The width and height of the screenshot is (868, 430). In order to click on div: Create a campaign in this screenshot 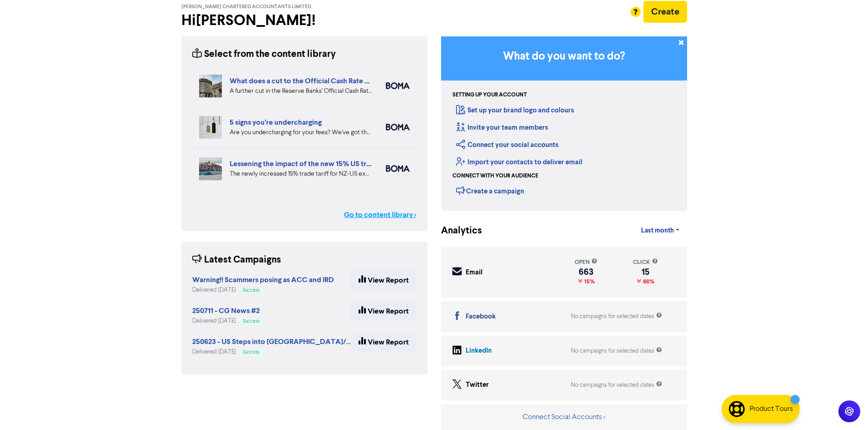, I will do `click(489, 191)`.